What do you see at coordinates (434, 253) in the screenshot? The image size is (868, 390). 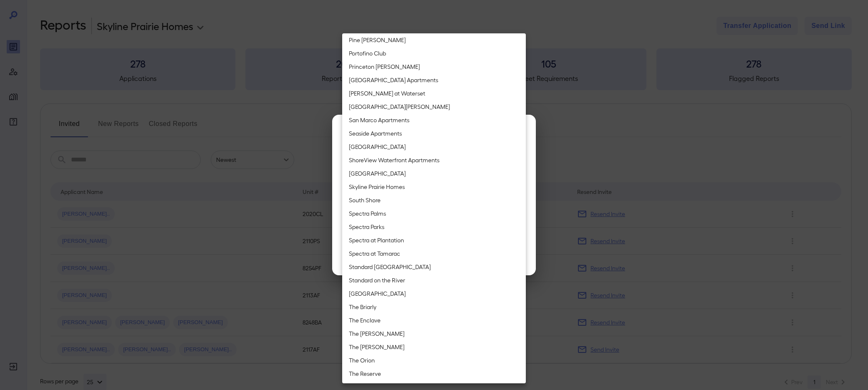 I see `li: Spectra at Tamarac` at bounding box center [434, 253].